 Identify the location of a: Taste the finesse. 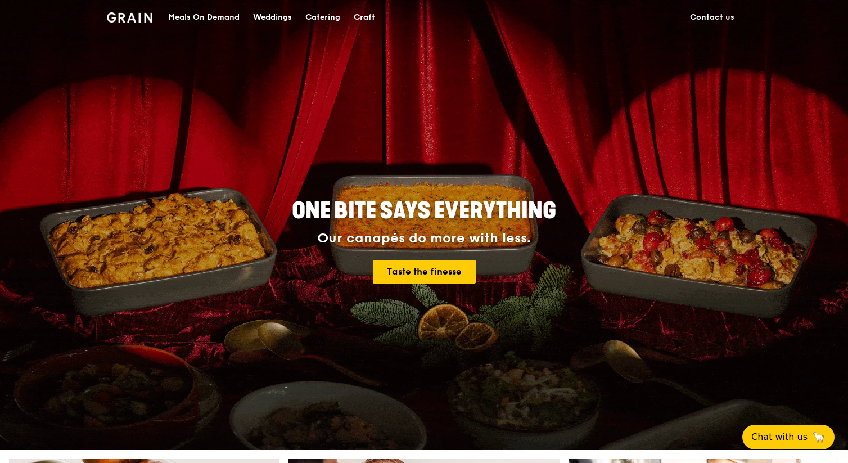
(424, 272).